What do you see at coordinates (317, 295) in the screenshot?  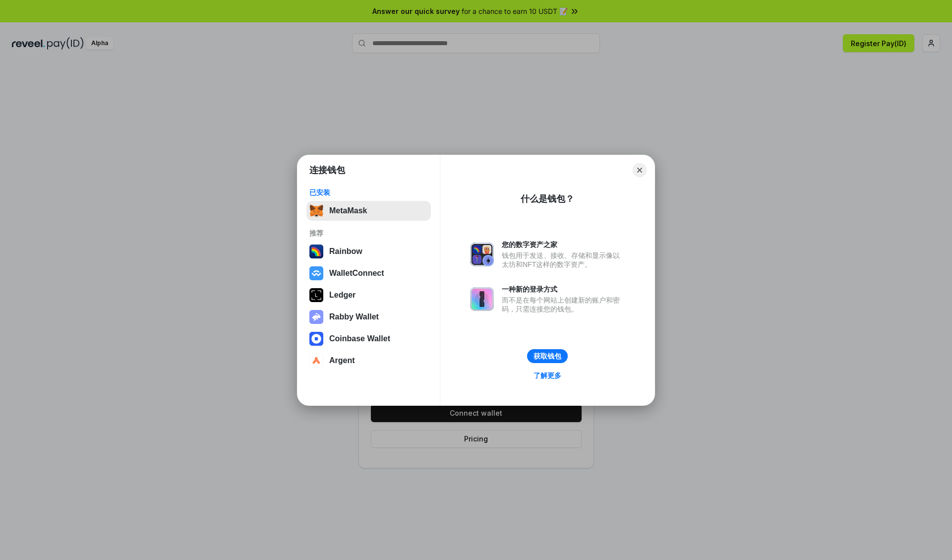 I see `img: svg+xml,%3Csvg%20xmlns%3D%22http%3A%2F%2Fwww.w3.org%2F2000%2Fsvg%22%20width%3D%2228%22%20height%3...` at bounding box center [317, 295].